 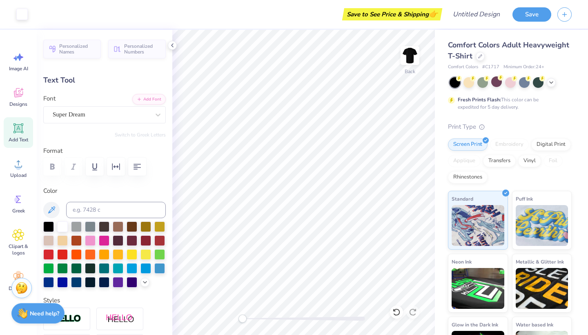 I want to click on strong: Need help?, so click(x=45, y=313).